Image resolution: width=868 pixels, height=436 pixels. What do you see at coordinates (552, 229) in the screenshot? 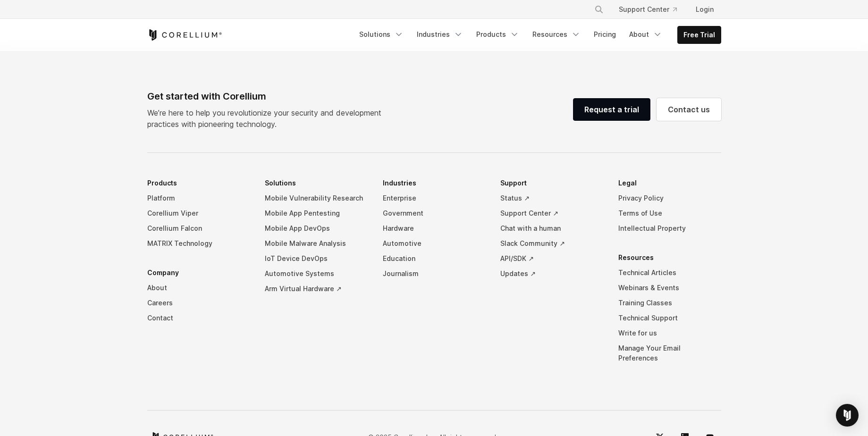
I see `a: Chat with a human` at bounding box center [552, 229].